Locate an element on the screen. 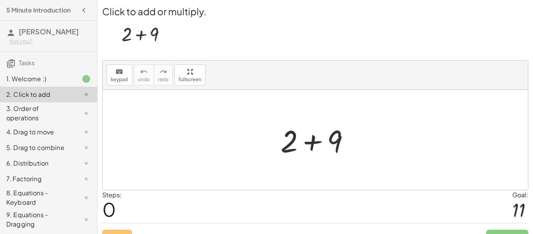 This screenshot has height=234, width=533. span: keypad is located at coordinates (119, 80).